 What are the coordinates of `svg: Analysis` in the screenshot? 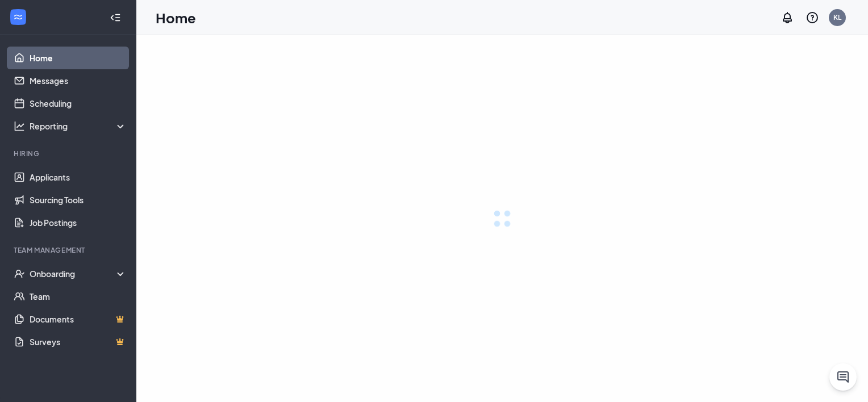 It's located at (19, 126).